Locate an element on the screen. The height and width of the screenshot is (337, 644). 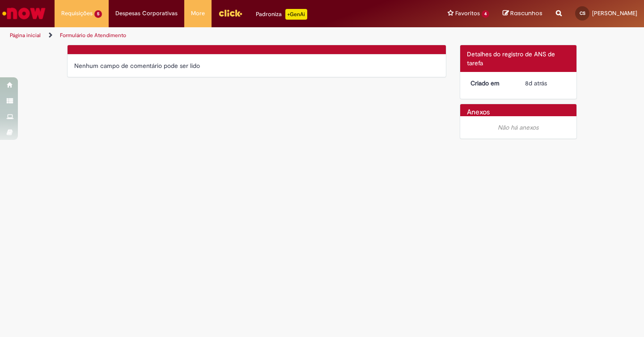
a: Formulário de Atendimento is located at coordinates (93, 35).